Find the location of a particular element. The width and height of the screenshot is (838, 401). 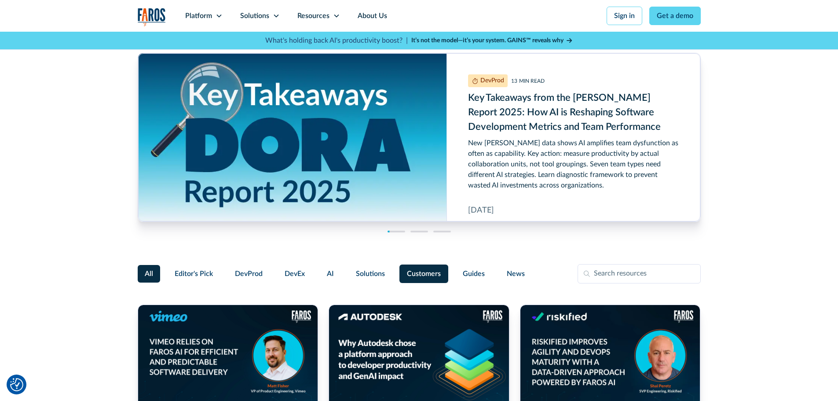

form: Filter Form is located at coordinates (419, 274).